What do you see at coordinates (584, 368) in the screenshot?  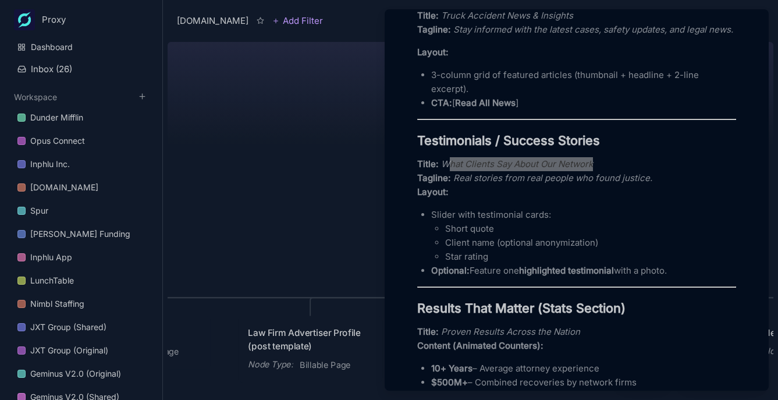 I see `p: – Average attorney experience` at bounding box center [584, 368].